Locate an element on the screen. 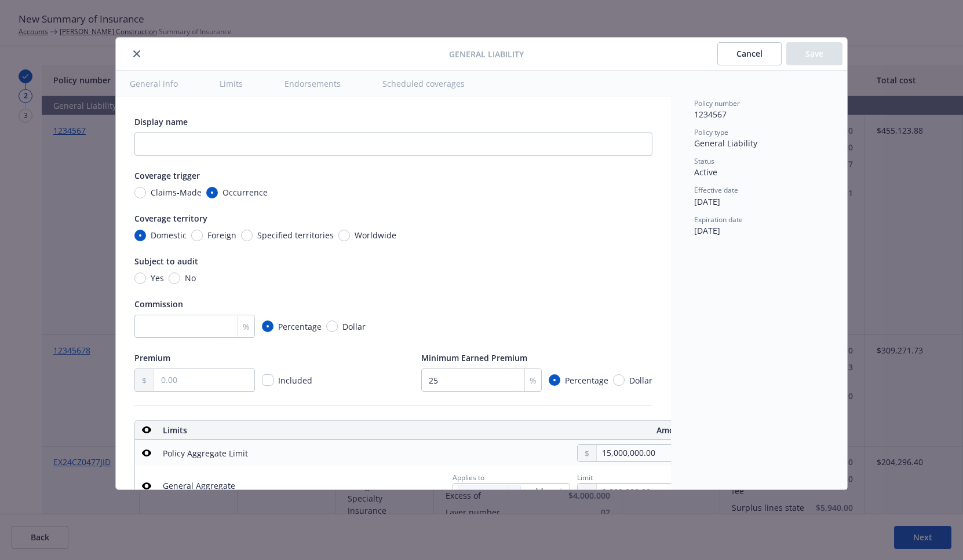  input: Worldwide is located at coordinates (344, 236).